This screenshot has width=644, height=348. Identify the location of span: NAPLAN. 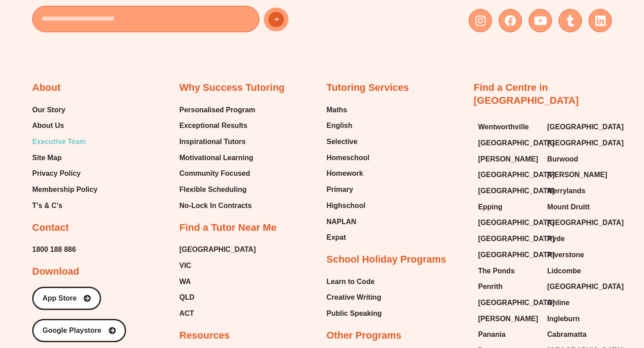
(341, 222).